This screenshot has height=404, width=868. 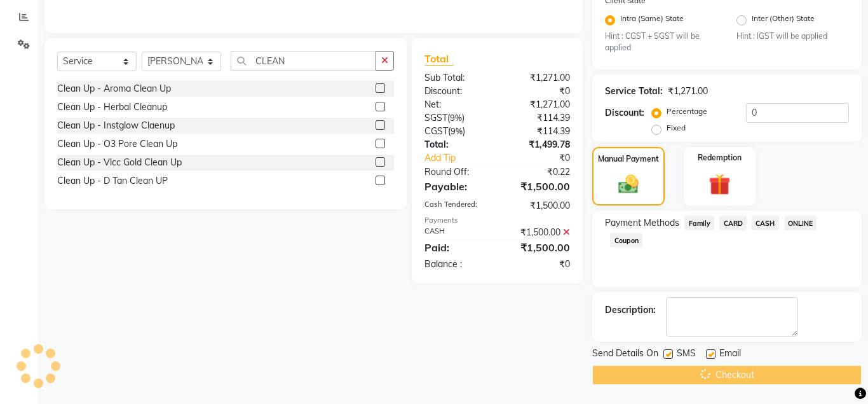 What do you see at coordinates (634, 91) in the screenshot?
I see `div: Service Total:` at bounding box center [634, 91].